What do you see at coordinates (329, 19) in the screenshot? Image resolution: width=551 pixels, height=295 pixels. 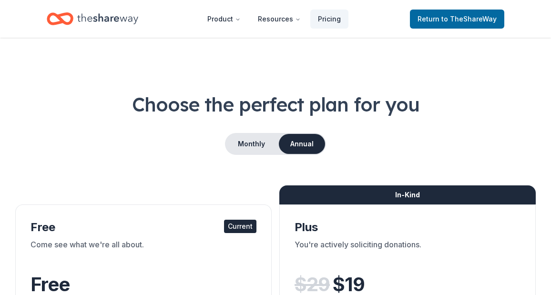 I see `a: Pricing` at bounding box center [329, 19].